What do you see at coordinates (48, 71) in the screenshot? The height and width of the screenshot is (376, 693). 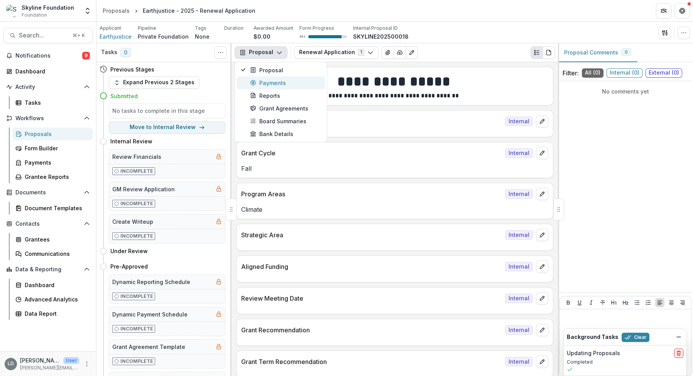 I see `a: Dashboard` at bounding box center [48, 71].